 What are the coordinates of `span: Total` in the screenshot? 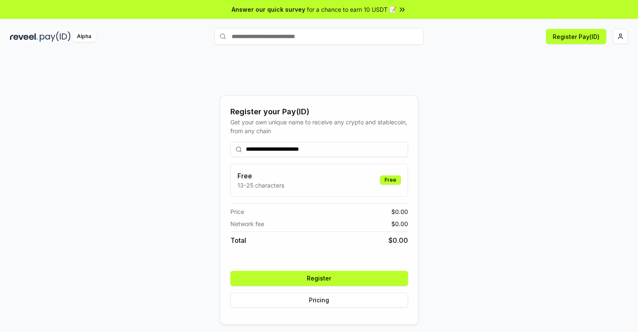 It's located at (238, 240).